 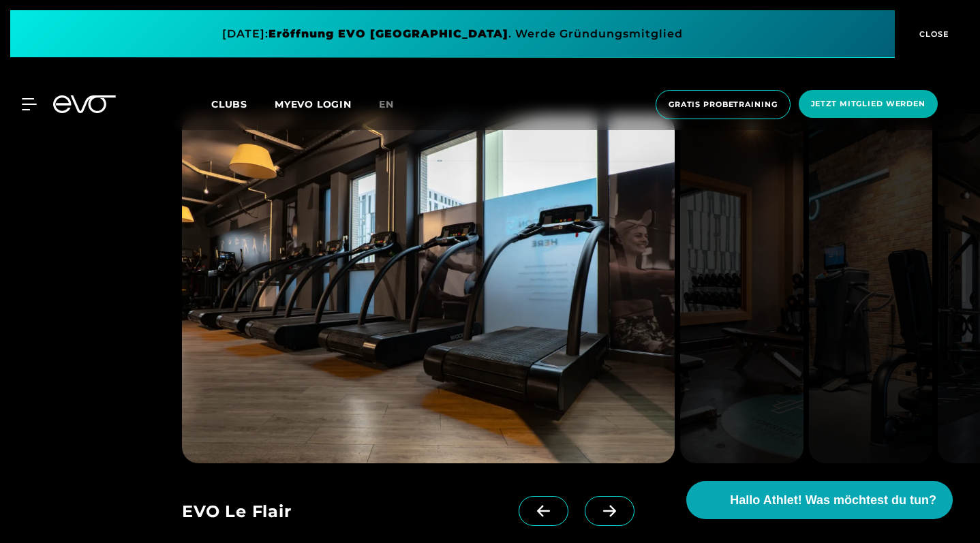 I want to click on button: Hallo Athlet! Was möchtest du tun?, so click(x=820, y=501).